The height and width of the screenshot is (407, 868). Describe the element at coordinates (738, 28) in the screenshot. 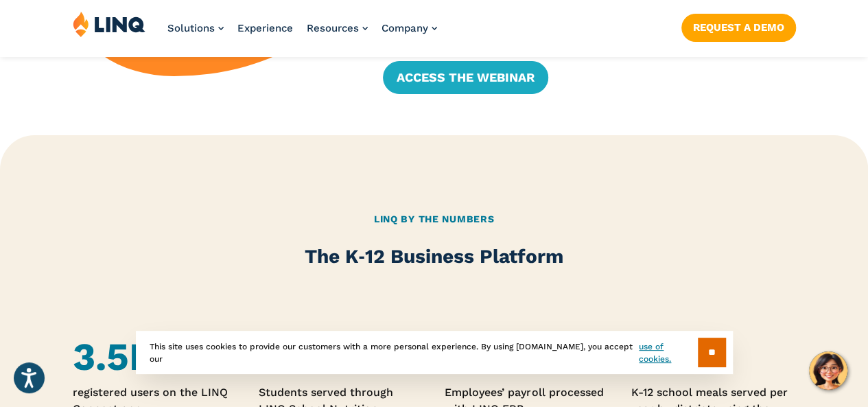

I see `a: Request a Demo` at that location.